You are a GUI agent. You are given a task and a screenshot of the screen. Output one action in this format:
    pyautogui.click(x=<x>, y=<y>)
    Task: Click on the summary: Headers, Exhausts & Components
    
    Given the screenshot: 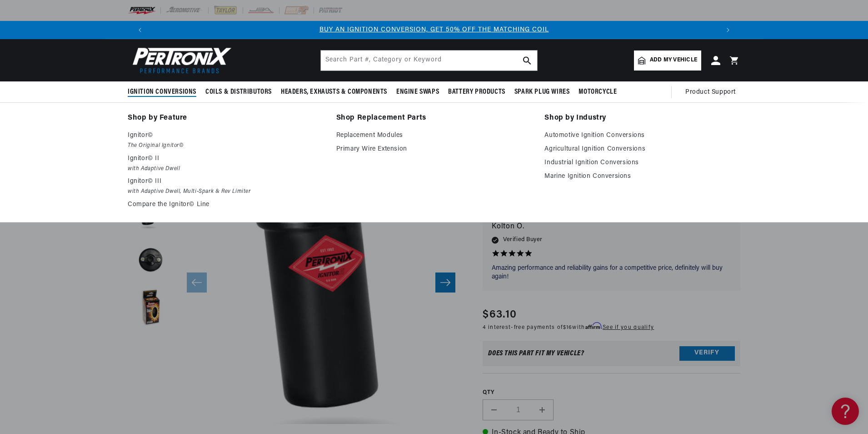 What is the action you would take?
    pyautogui.click(x=334, y=92)
    